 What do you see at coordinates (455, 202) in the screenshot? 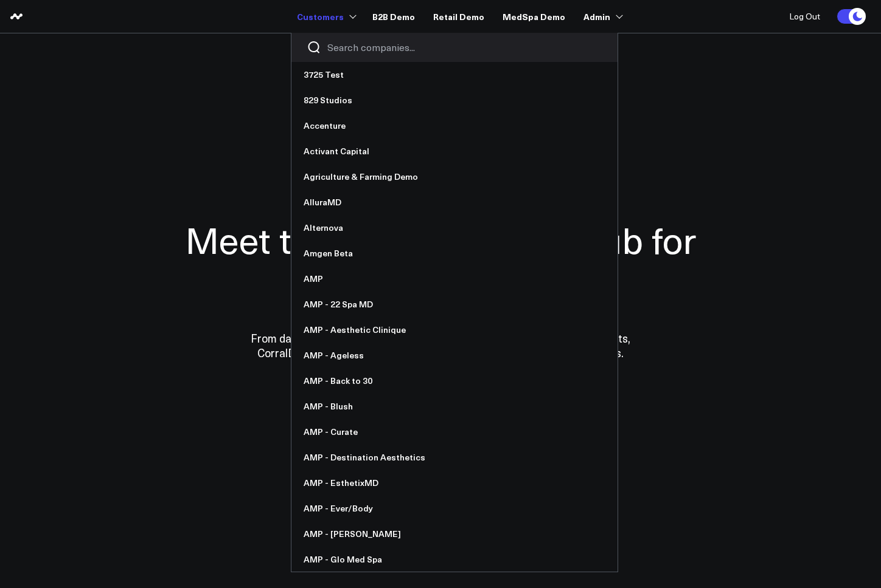
I see `a: AlluraMD` at bounding box center [455, 202].